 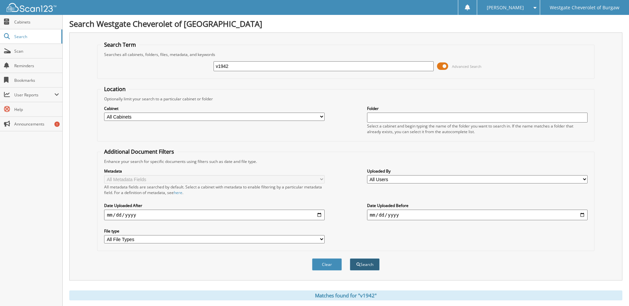 What do you see at coordinates (36, 36) in the screenshot?
I see `span: Search` at bounding box center [36, 36].